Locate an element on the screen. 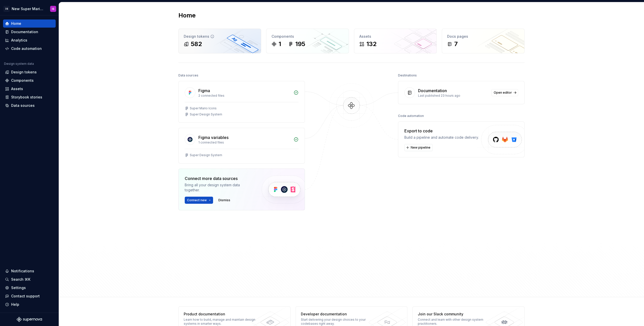 The image size is (644, 326). a: Documentation is located at coordinates (29, 32).